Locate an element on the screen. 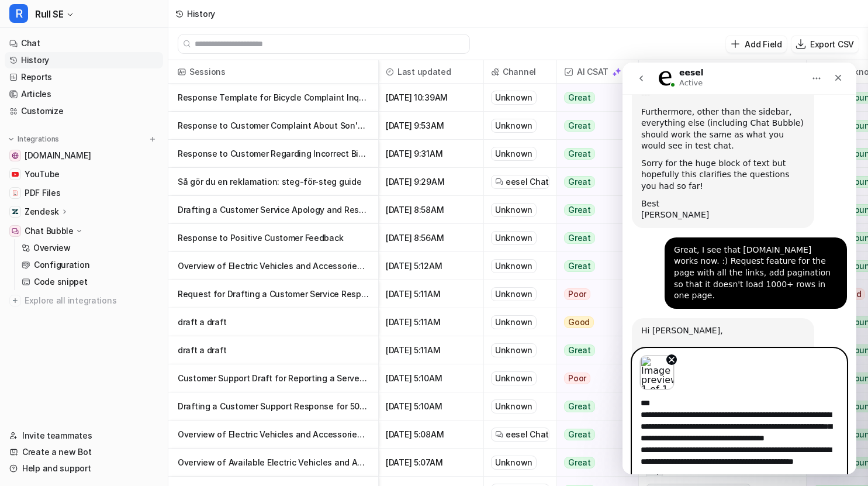 This screenshot has height=486, width=868. img: menu_add.svg is located at coordinates (152, 140).